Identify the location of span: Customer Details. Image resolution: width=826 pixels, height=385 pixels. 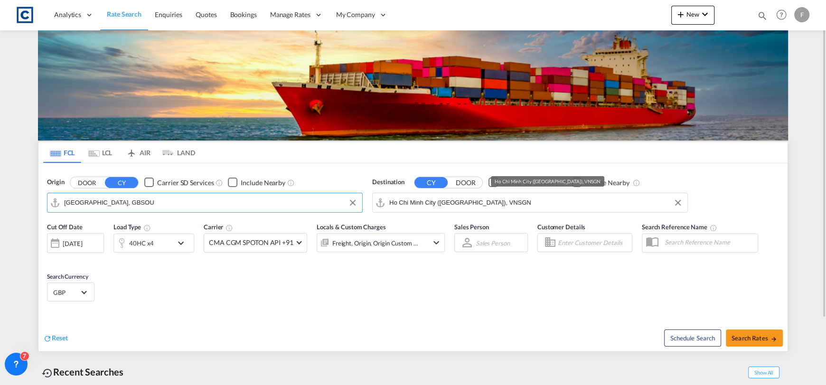
(561, 227).